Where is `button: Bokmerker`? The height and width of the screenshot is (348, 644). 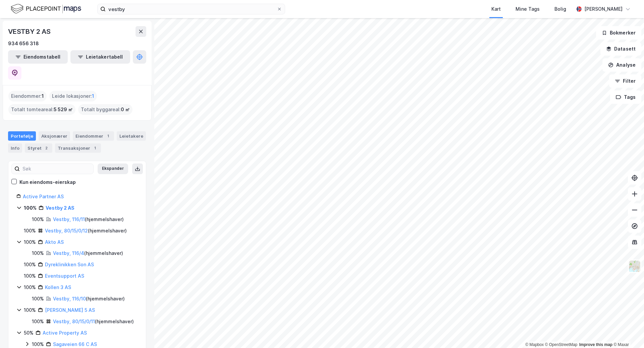 button: Bokmerker is located at coordinates (619, 33).